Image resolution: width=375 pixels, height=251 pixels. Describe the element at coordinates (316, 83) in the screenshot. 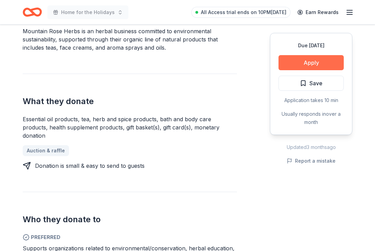

I see `span: Save` at that location.